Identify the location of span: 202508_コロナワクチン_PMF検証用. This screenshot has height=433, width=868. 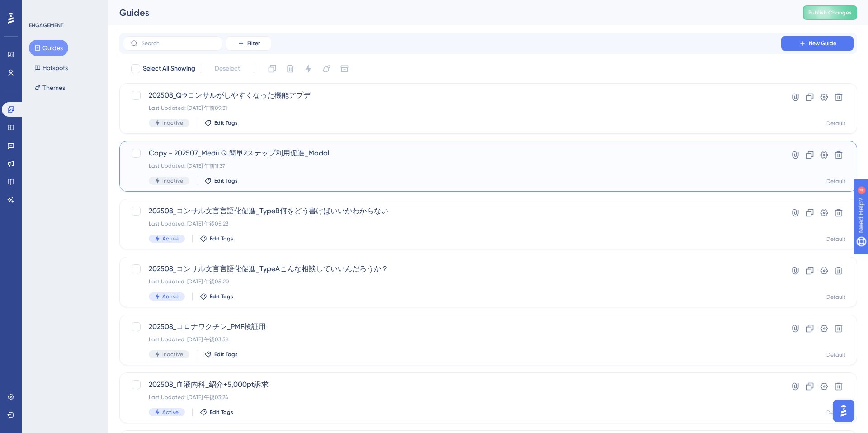
(452, 327).